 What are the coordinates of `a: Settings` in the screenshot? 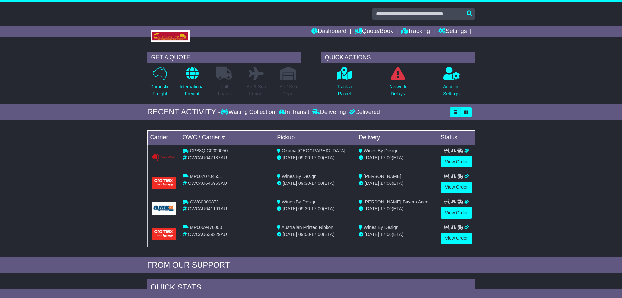 It's located at (453, 32).